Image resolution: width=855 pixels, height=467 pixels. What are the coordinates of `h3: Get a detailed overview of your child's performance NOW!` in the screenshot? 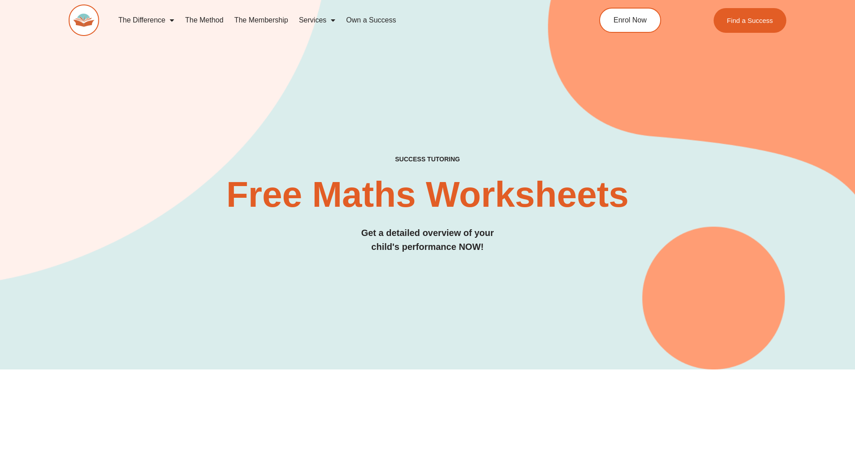 It's located at (428, 240).